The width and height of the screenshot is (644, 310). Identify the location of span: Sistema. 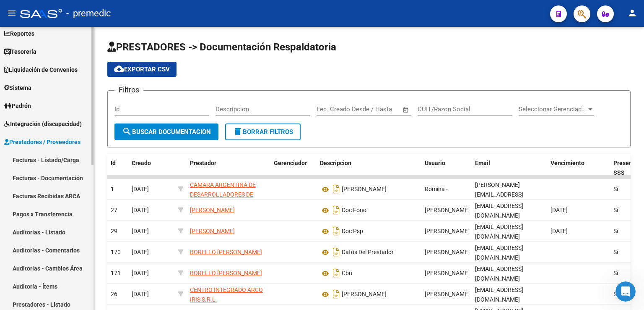
(18, 88).